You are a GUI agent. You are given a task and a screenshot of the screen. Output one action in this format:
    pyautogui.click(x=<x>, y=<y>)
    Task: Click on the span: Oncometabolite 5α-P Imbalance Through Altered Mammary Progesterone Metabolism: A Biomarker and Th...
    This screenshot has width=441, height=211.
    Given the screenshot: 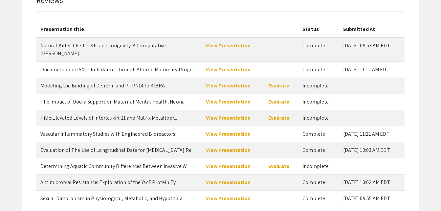 What is the action you would take?
    pyautogui.click(x=119, y=69)
    